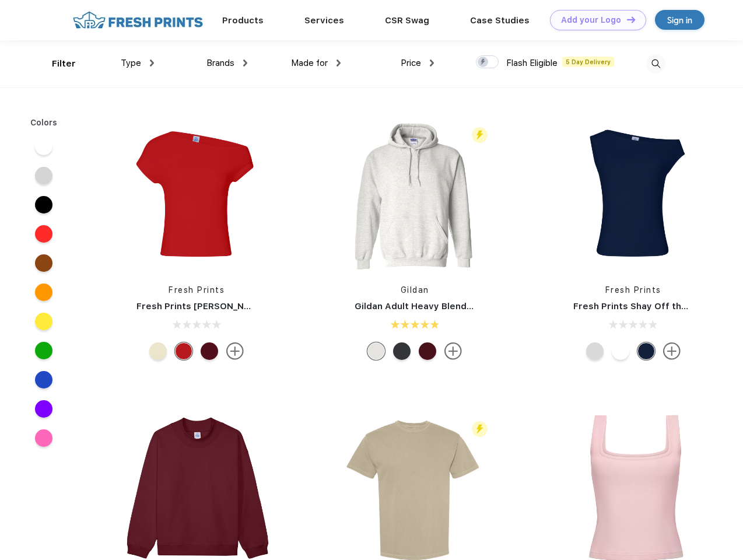 Image resolution: width=743 pixels, height=560 pixels. I want to click on span: Made for, so click(309, 63).